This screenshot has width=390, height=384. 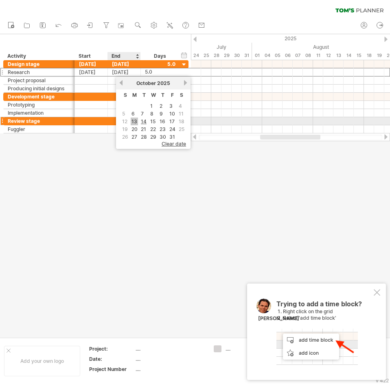 What do you see at coordinates (39, 113) in the screenshot?
I see `div: Implementation` at bounding box center [39, 113].